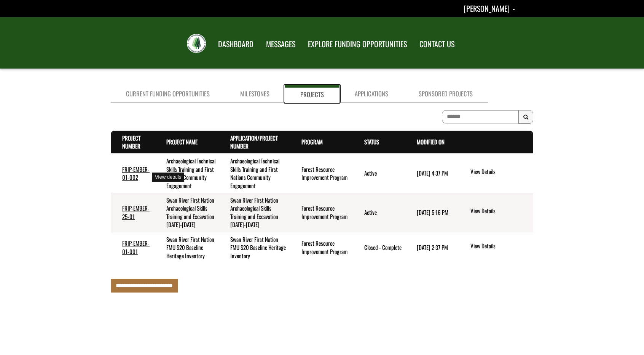 The height and width of the screenshot is (355, 644). What do you see at coordinates (136, 212) in the screenshot?
I see `a: FRIP-EMBER-25-01` at bounding box center [136, 212].